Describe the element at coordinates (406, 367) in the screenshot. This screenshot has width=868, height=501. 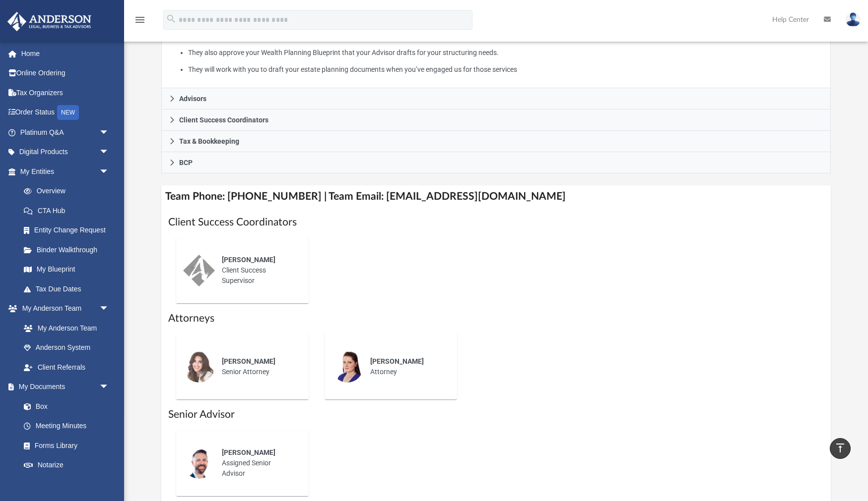
I see `div: Attorney` at that location.